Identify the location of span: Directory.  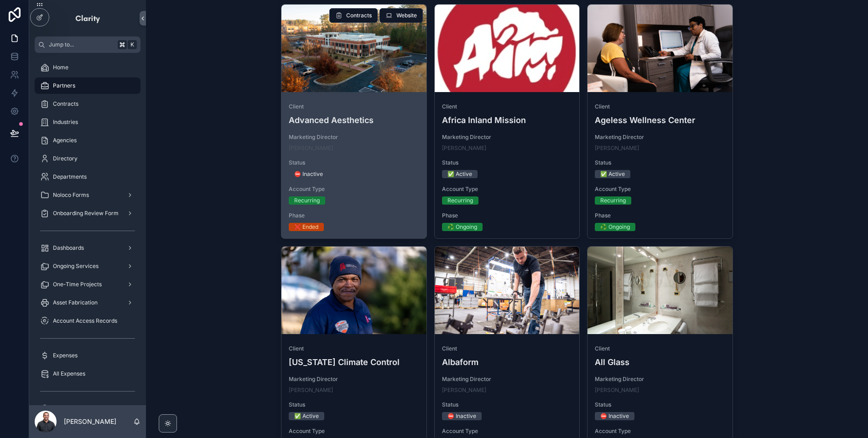
(65, 159).